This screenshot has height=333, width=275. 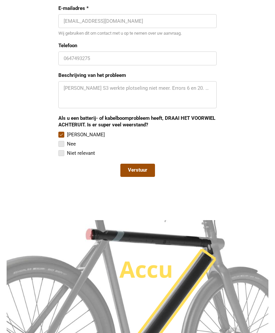 What do you see at coordinates (71, 144) in the screenshot?
I see `div: Nee` at bounding box center [71, 144].